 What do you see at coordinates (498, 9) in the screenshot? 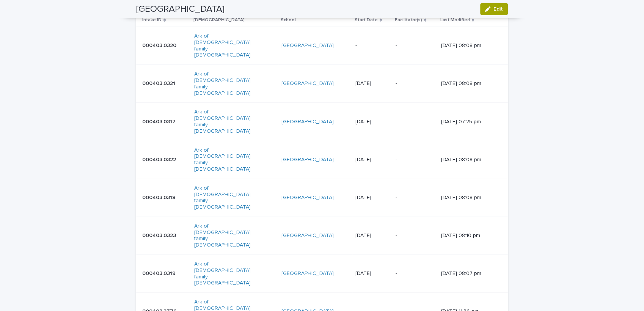
I see `span: Edit` at bounding box center [498, 9].